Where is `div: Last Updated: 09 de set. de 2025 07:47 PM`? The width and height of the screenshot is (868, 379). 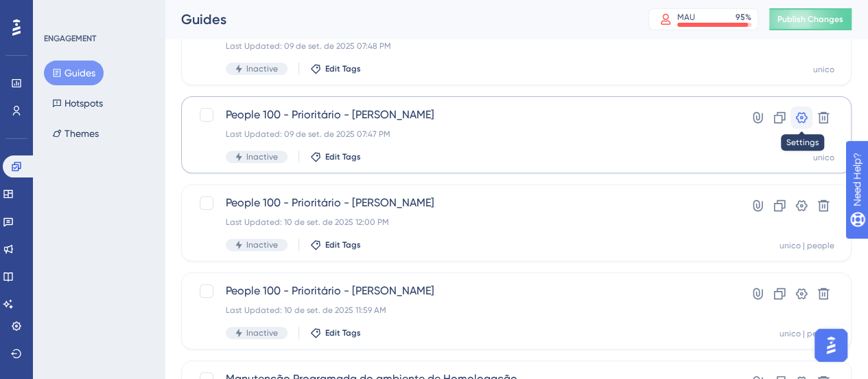 div: Last Updated: 09 de set. de 2025 07:47 PM is located at coordinates (461, 134).